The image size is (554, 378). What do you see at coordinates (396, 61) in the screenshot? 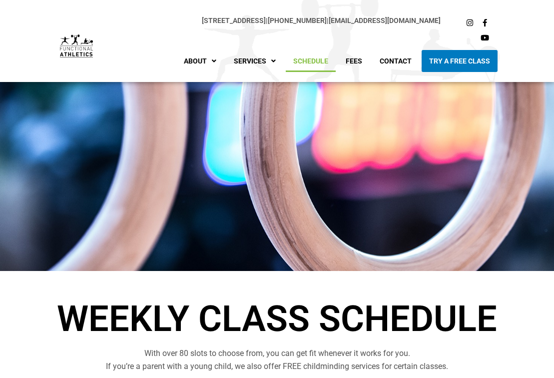
I see `a: Contact` at bounding box center [396, 61].